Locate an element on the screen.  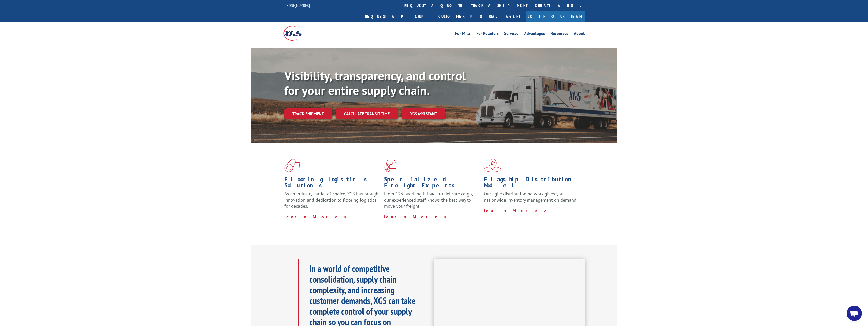
b: Visibility, transparency, and control for your entire supply chain. is located at coordinates (375, 83).